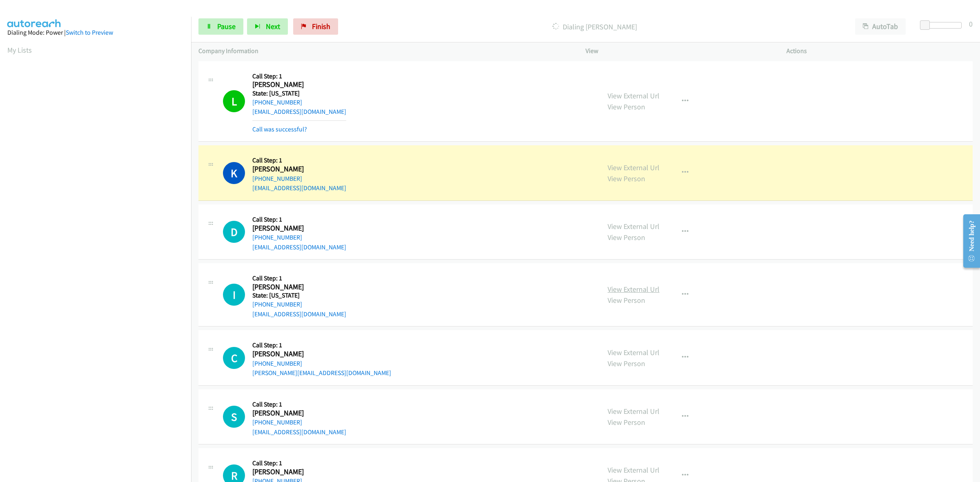 This screenshot has width=980, height=482. I want to click on a: Pause, so click(221, 27).